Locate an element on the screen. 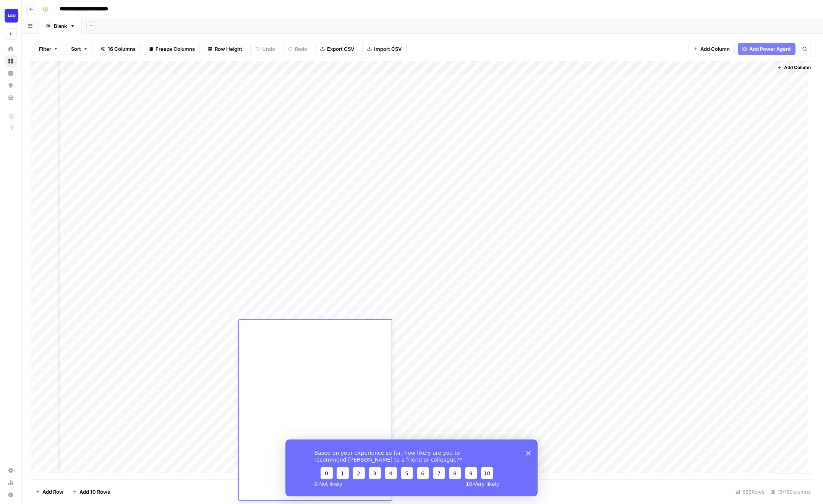 Image resolution: width=823 pixels, height=504 pixels. a: Opportunities is located at coordinates (11, 85).